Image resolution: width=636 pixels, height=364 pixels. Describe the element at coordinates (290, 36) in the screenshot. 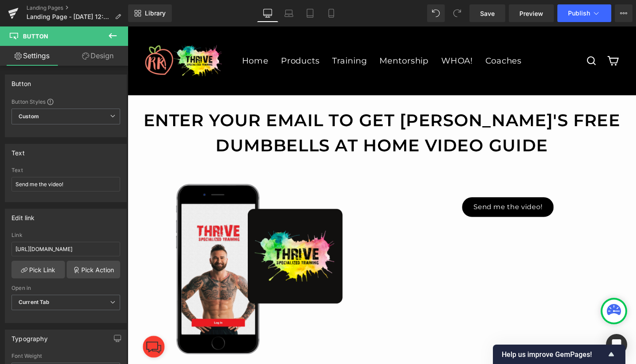

I see `a: Mentorship` at that location.